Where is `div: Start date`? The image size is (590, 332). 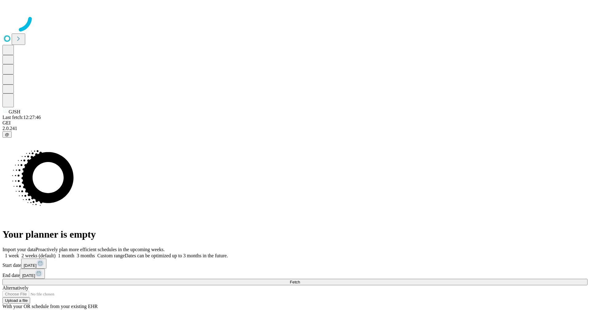 div: Start date is located at coordinates (295, 264).